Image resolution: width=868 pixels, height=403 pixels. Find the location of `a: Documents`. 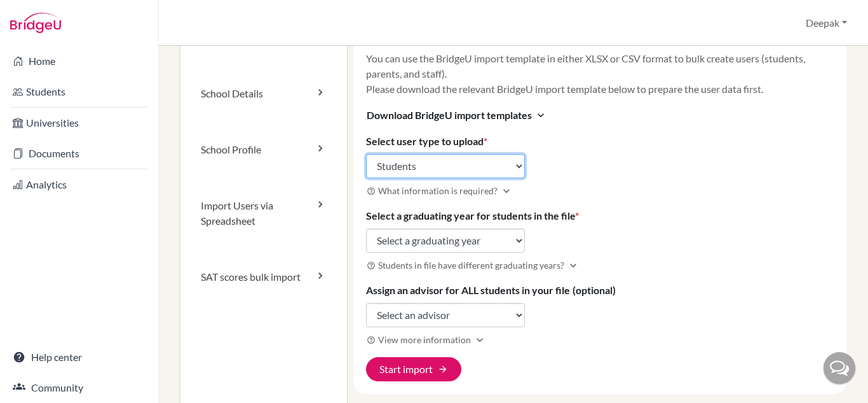

a: Documents is located at coordinates (79, 153).